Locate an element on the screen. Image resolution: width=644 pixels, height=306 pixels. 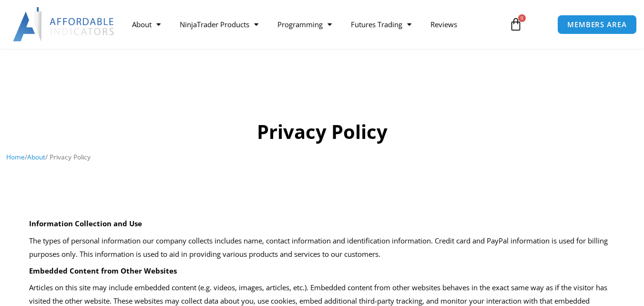
a: Home is located at coordinates (15, 157).